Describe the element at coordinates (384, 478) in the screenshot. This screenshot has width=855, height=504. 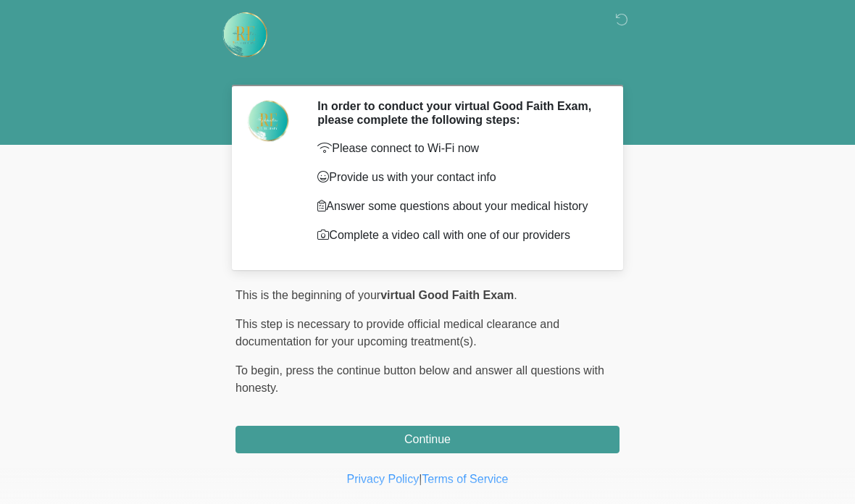
I see `a: Privacy Policy` at that location.